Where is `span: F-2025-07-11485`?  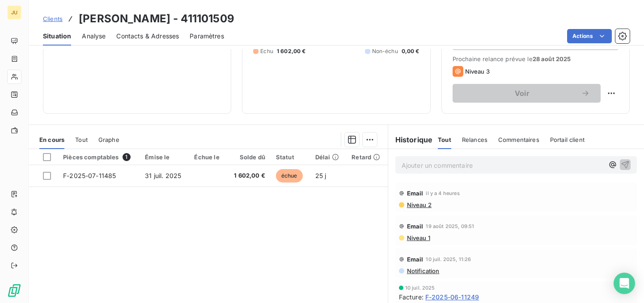
span: F-2025-07-11485 is located at coordinates (90, 176).